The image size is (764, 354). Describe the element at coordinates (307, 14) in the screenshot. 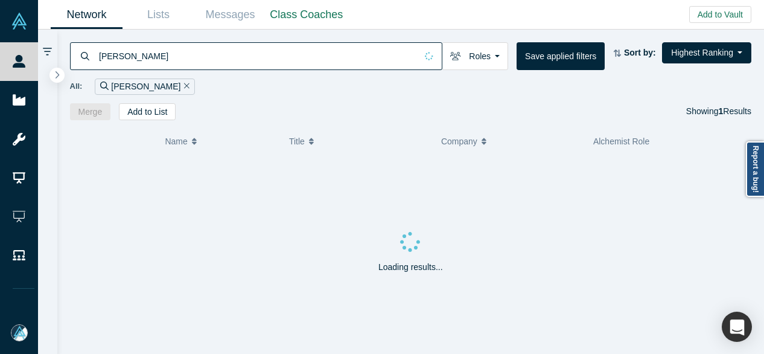

I see `a: Class Coaches` at that location.